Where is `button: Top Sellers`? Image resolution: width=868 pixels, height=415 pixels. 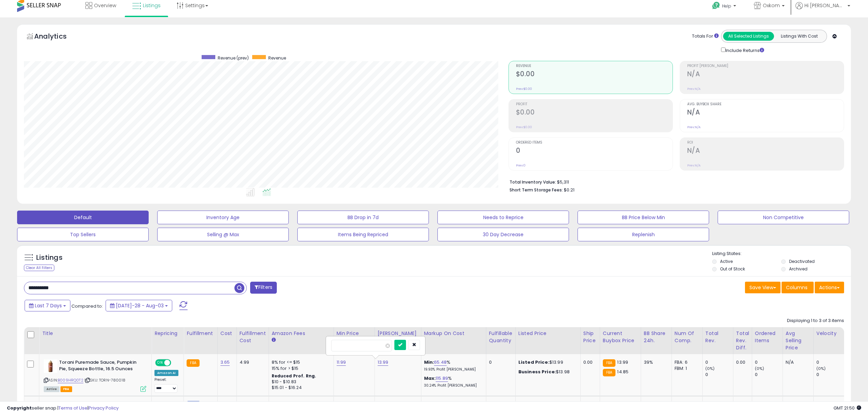
button: Top Sellers is located at coordinates (83, 235).